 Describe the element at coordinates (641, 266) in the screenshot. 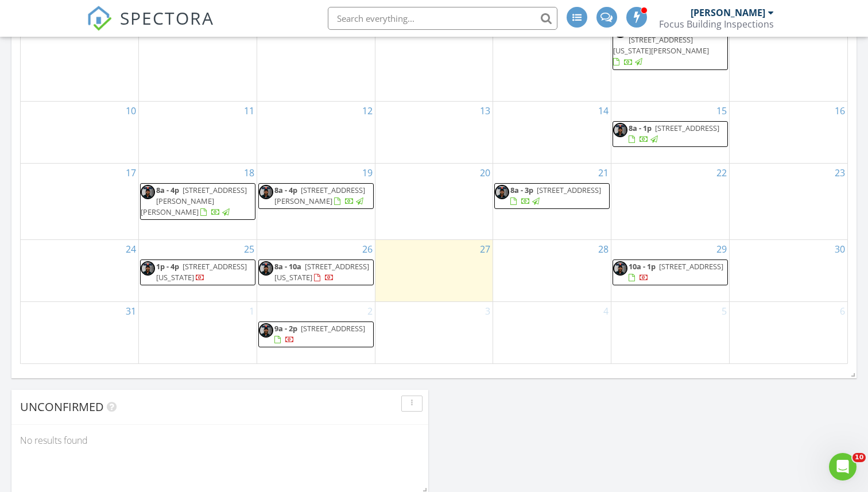

I see `span: 10a - 1p` at that location.